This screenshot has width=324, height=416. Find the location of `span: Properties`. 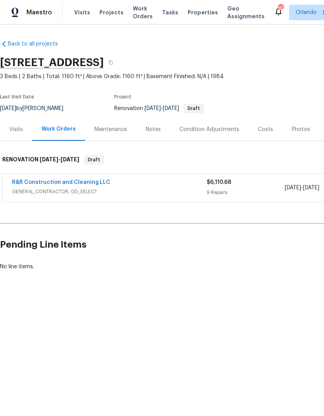

span: Properties is located at coordinates (203, 12).